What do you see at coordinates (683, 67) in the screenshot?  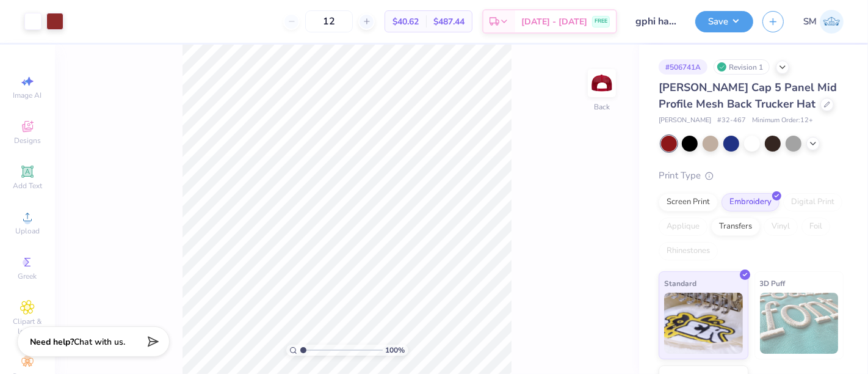 I see `div: # 506741A` at bounding box center [683, 67].